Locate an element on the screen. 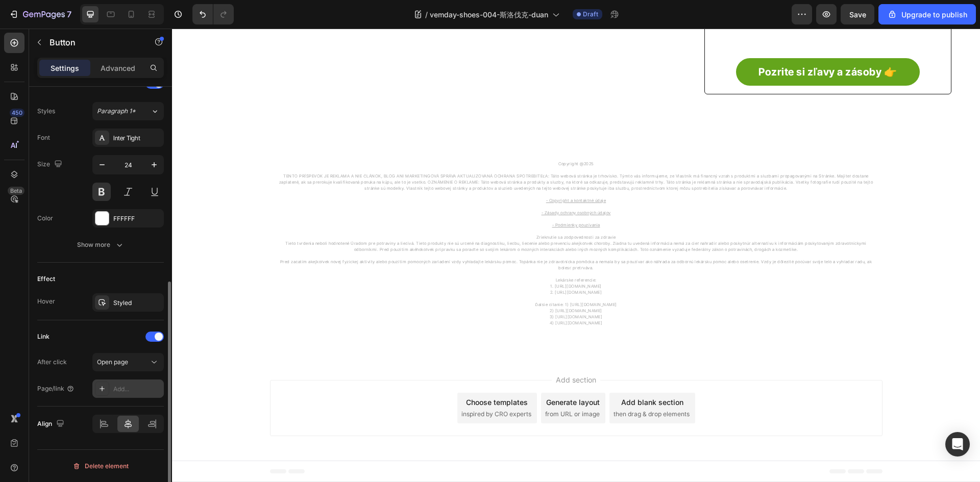 This screenshot has height=482, width=980. p: Lekárske referencie: is located at coordinates (405, 252).